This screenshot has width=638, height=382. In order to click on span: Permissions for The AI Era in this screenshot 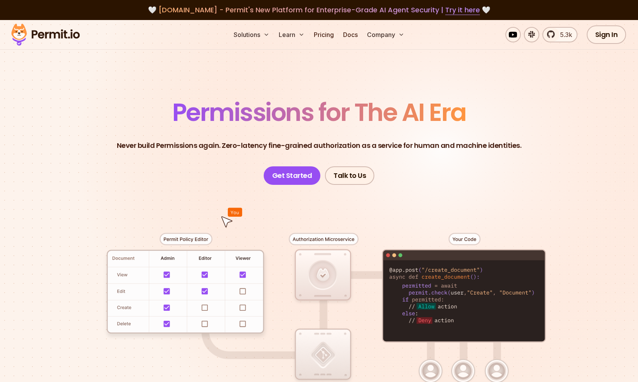, I will do `click(319, 112)`.